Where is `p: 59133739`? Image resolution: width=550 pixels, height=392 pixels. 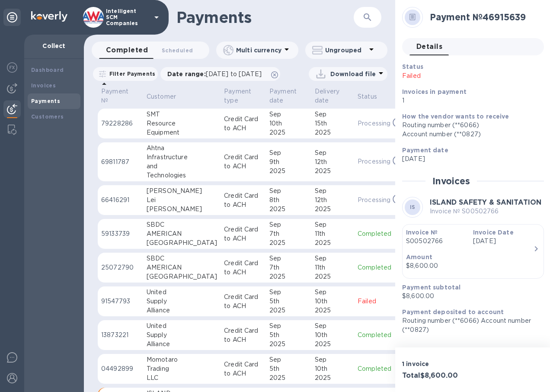 p: 59133739 is located at coordinates (120, 234).